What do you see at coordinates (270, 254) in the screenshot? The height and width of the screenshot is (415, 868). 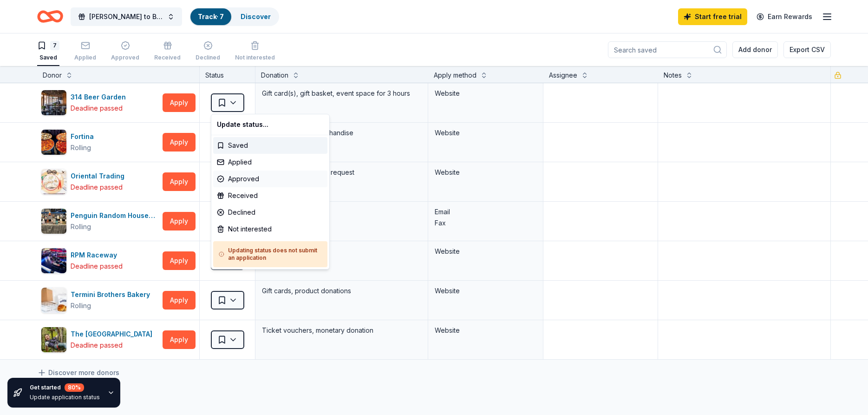 I see `h5: Updating status does not submit an application` at bounding box center [270, 254].